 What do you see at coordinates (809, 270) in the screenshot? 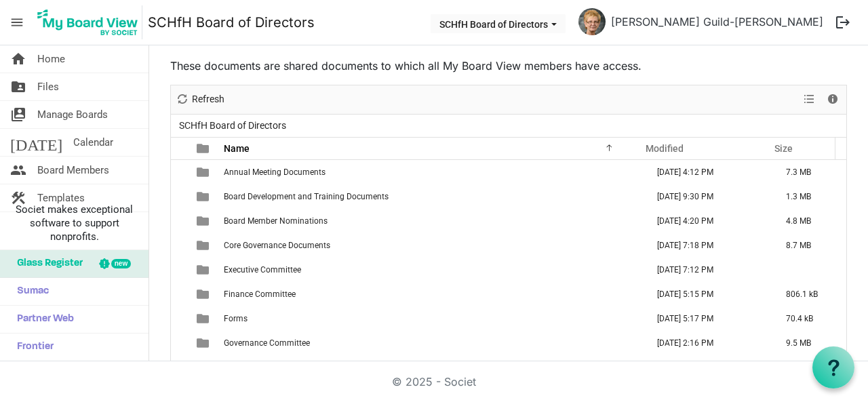
I see `td: is template cell column header Size` at bounding box center [809, 270].